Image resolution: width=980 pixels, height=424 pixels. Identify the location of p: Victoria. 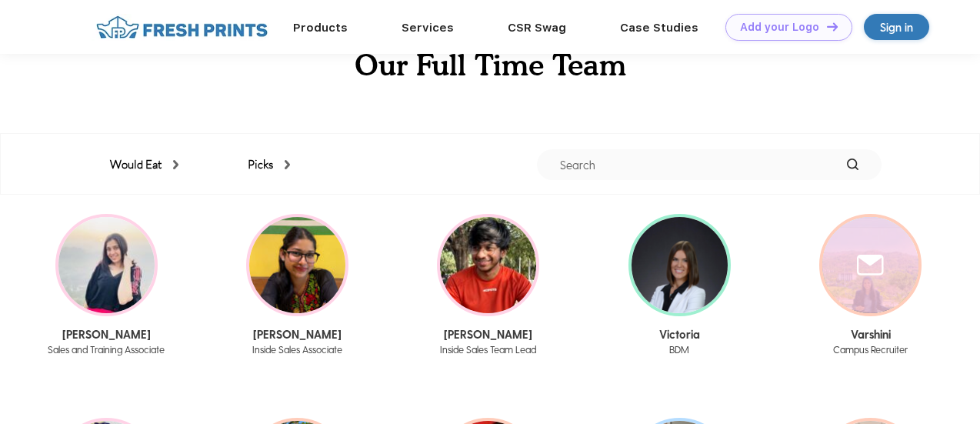
(679, 334).